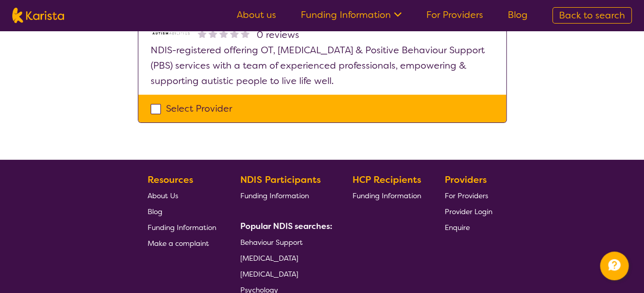 This screenshot has width=644, height=293. What do you see at coordinates (469, 211) in the screenshot?
I see `span: Provider Login` at bounding box center [469, 211].